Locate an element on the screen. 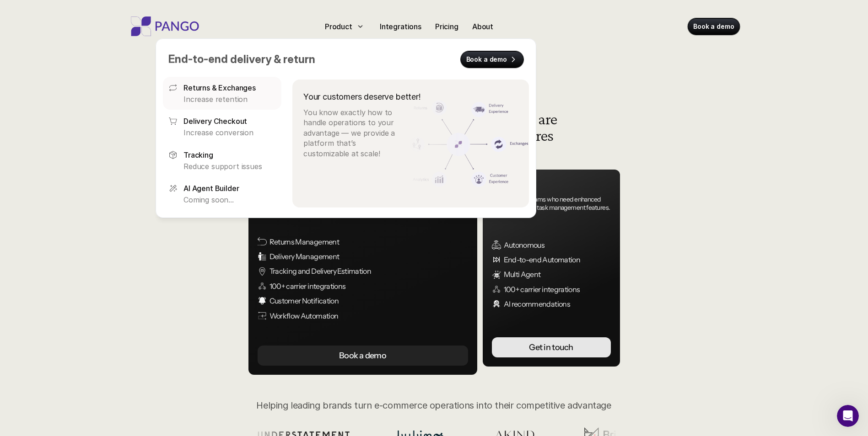 This screenshot has height=436, width=868. a: Pricing is located at coordinates (446, 27).